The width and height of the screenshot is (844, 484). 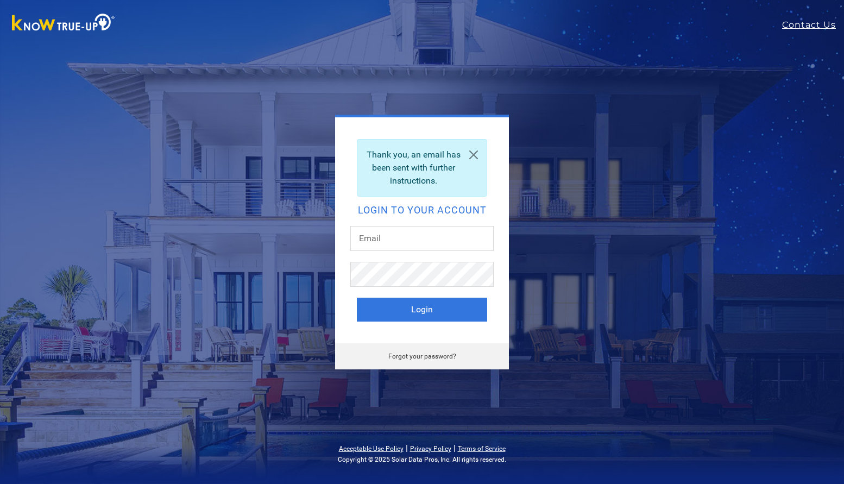 What do you see at coordinates (422, 309) in the screenshot?
I see `button: Login` at bounding box center [422, 309].